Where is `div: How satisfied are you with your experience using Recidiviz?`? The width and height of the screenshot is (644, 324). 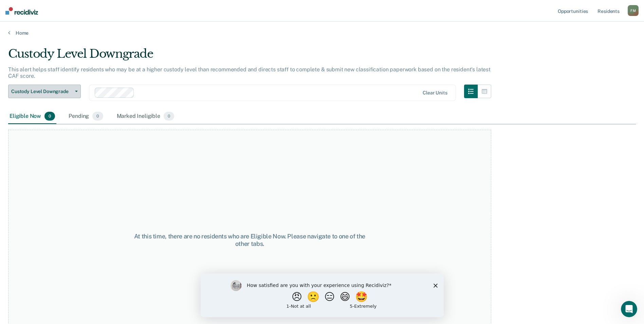
div: How satisfied are you with your experience using Recidiviz? is located at coordinates (125, 12).